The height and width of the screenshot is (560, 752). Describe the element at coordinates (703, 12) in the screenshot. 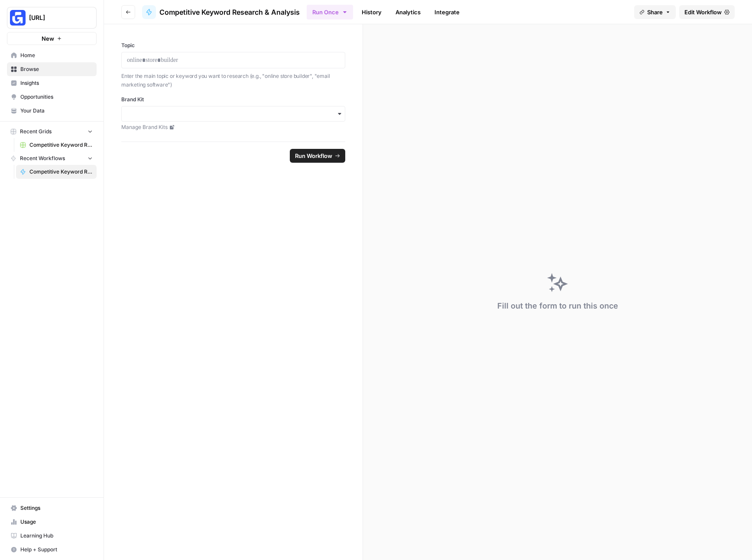

I see `span: Edit Workflow` at that location.